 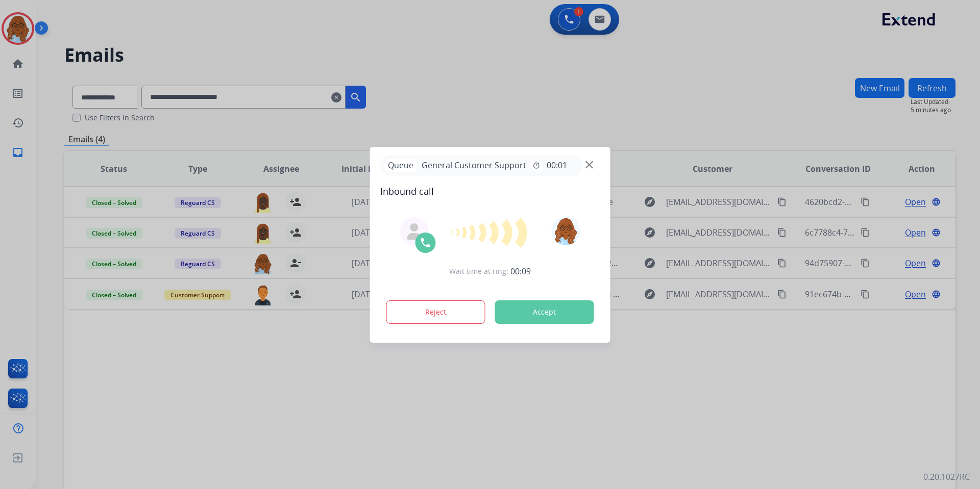 I want to click on mat-icon: timer, so click(x=536, y=165).